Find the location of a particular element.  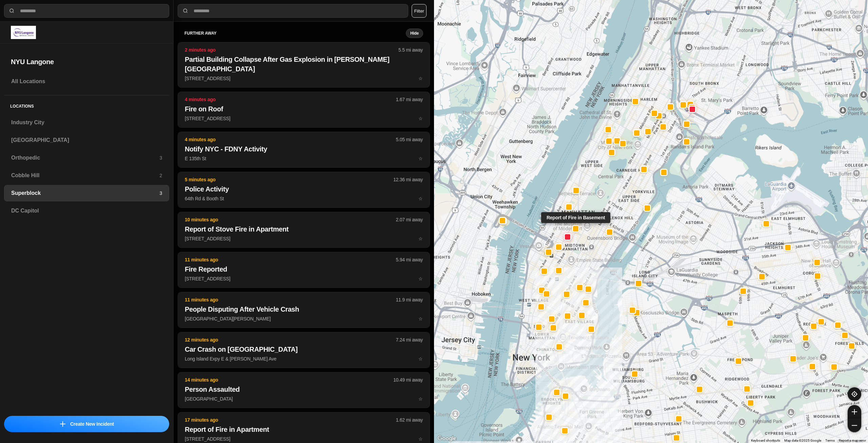

img: Google is located at coordinates (447, 439).